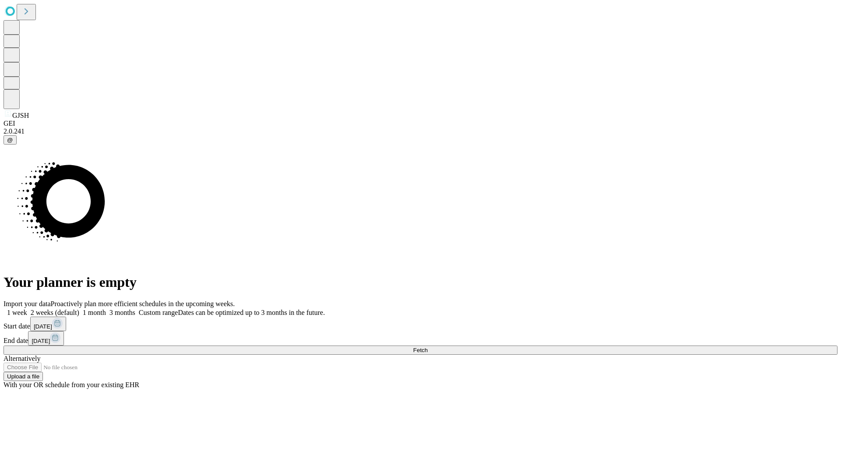 The width and height of the screenshot is (841, 473). Describe the element at coordinates (122, 312) in the screenshot. I see `span: 3 months` at that location.